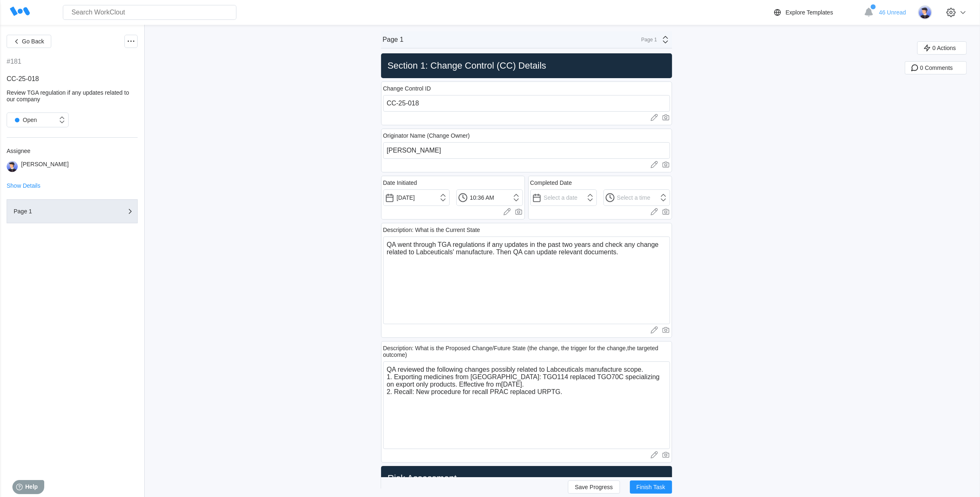  What do you see at coordinates (935, 67) in the screenshot?
I see `span: 0 Comments` at bounding box center [935, 67].